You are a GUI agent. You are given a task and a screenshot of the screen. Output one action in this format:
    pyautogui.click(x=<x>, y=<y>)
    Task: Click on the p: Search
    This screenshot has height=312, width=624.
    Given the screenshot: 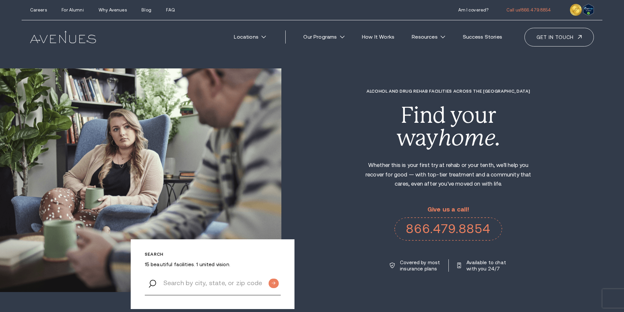 What is the action you would take?
    pyautogui.click(x=213, y=254)
    